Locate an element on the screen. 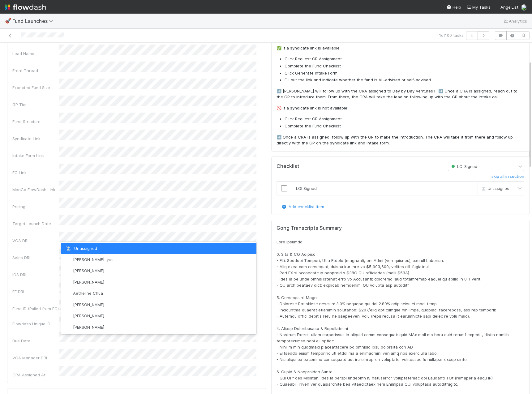 The width and height of the screenshot is (532, 394). img: avatar_a30eae2f-1634-400a-9e21-710cfd6f71f0.png is located at coordinates (68, 316).